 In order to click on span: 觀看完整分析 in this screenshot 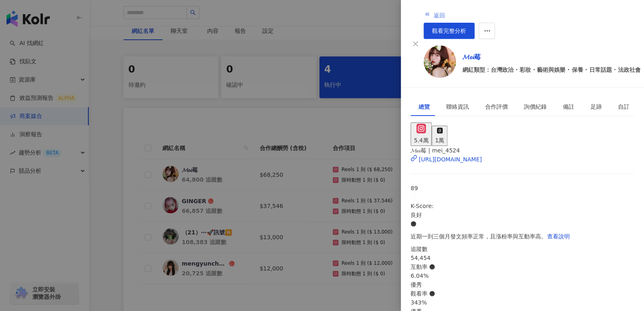, I will do `click(449, 31)`.